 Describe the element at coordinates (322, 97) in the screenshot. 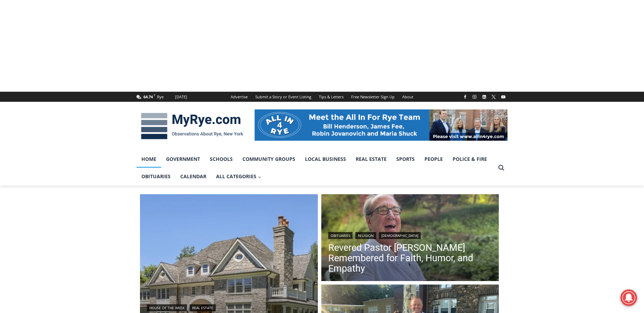

I see `nav: Secondary Navigation` at that location.